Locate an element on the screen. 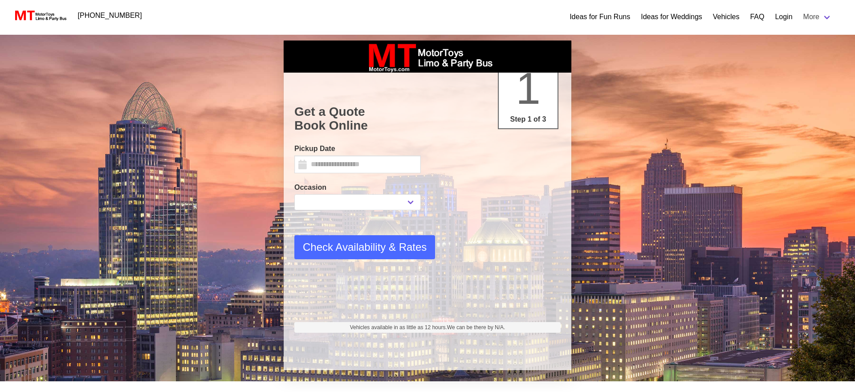 This screenshot has width=855, height=392. a: Vehicles is located at coordinates (727, 17).